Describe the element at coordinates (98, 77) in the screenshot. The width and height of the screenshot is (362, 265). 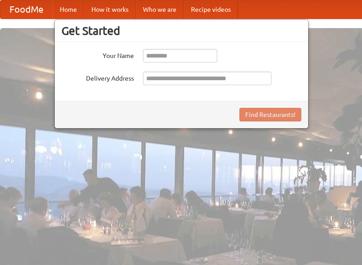
I see `label: Delivery Address` at that location.